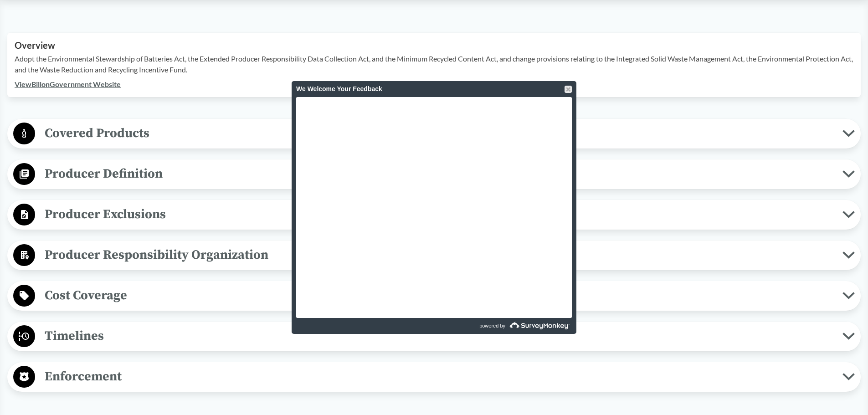 The height and width of the screenshot is (415, 868). Describe the element at coordinates (434, 89) in the screenshot. I see `div: We Welcome Your Feedback` at that location.